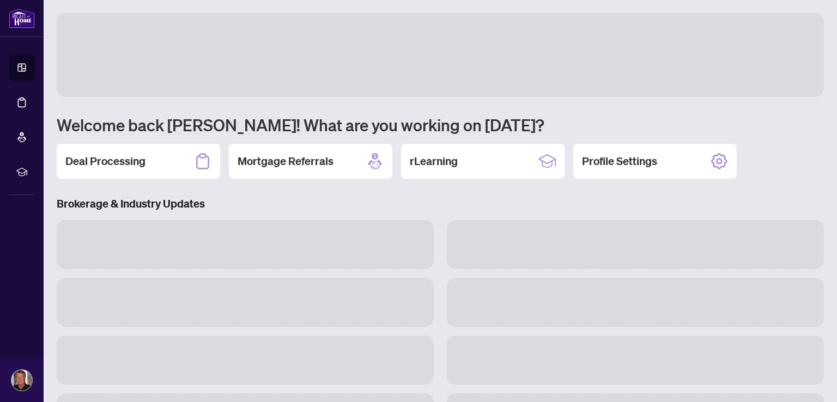  What do you see at coordinates (440, 204) in the screenshot?
I see `h3: Brokerage & Industry Updates` at bounding box center [440, 204].